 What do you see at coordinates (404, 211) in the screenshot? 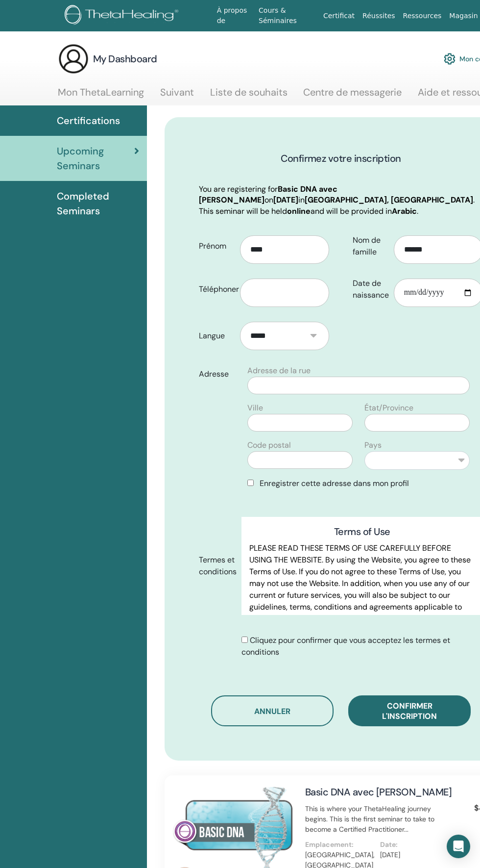
I see `b: Arabic` at bounding box center [404, 211].